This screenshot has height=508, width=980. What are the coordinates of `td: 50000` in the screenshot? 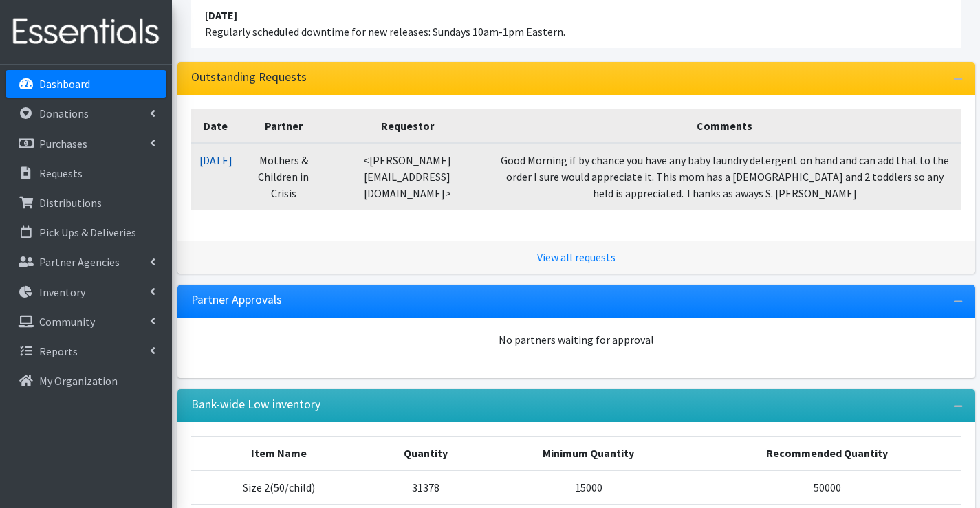 It's located at (827, 488).